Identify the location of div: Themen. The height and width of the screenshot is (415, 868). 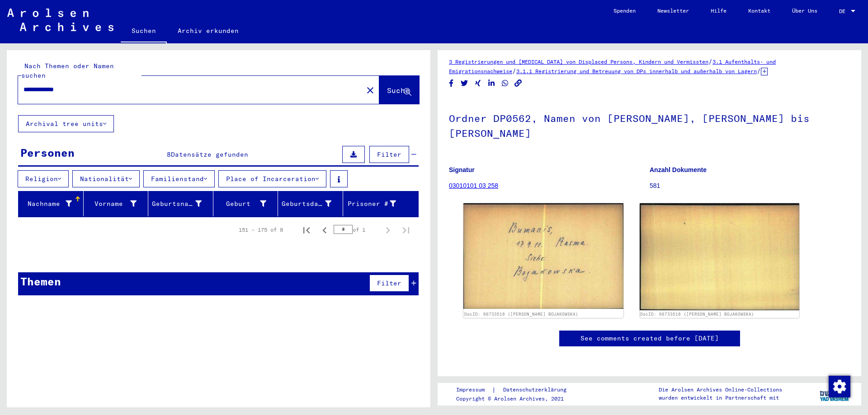
(40, 282).